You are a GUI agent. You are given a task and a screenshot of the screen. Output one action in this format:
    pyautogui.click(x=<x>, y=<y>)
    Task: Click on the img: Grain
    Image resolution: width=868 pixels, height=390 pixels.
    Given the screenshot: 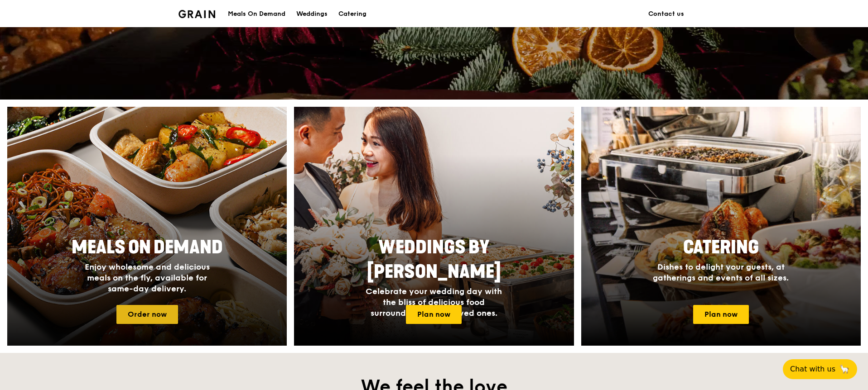 What is the action you would take?
    pyautogui.click(x=197, y=14)
    